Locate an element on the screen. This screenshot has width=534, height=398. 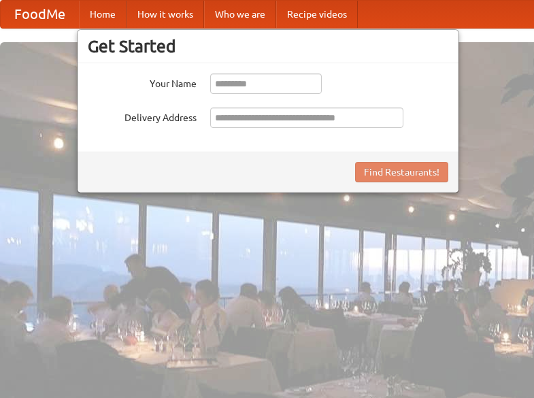
a: FoodMe is located at coordinates (39, 14).